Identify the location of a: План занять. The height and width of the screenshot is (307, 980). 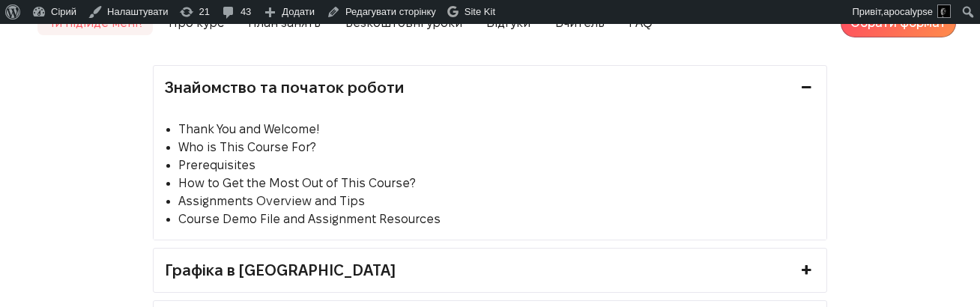
(284, 24).